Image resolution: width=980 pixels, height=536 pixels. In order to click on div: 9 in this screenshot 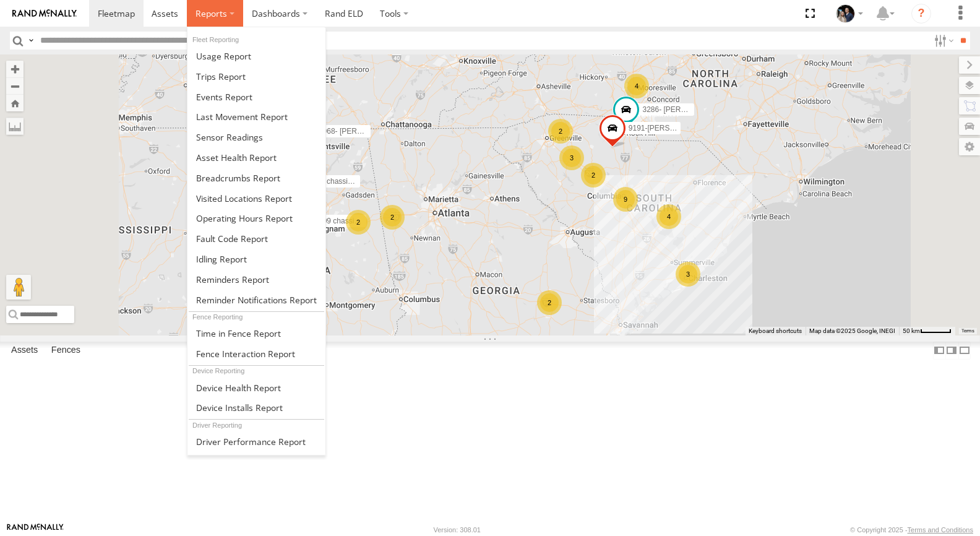, I will do `click(626, 199)`.